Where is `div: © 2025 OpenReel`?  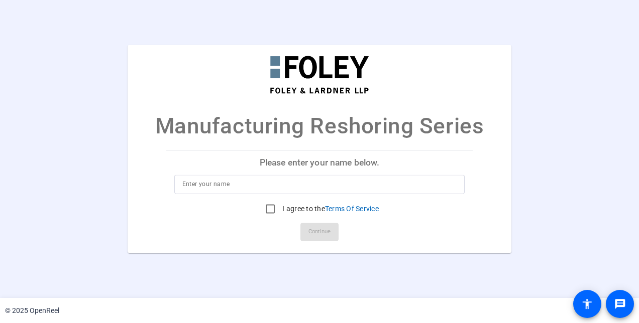
div: © 2025 OpenReel is located at coordinates (32, 311).